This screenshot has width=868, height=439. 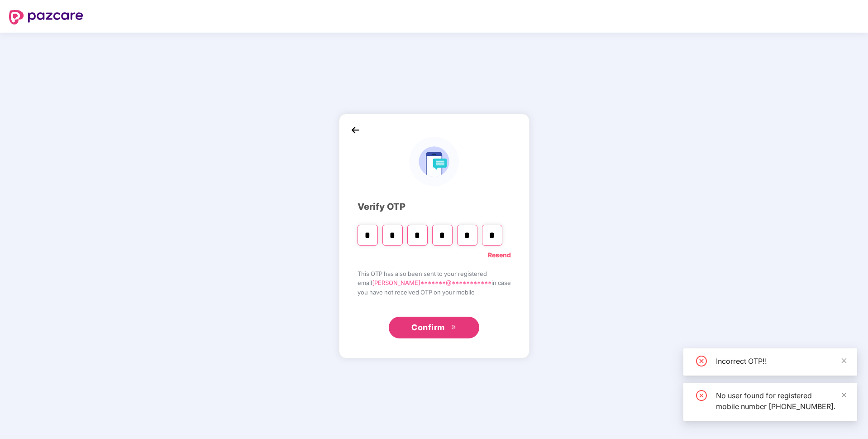 I want to click on div: Verify OTP, so click(x=434, y=207).